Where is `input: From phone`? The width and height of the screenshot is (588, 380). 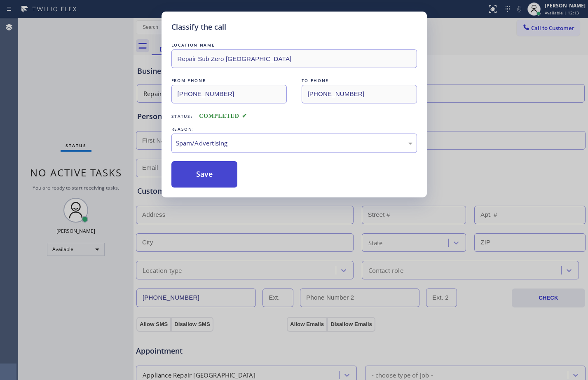 input: From phone is located at coordinates (229, 94).